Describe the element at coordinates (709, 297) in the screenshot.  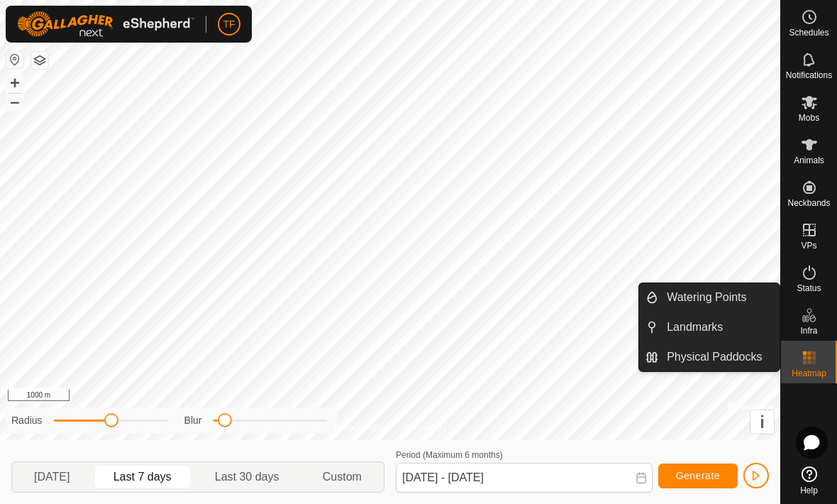
I see `li: Watering Points` at that location.